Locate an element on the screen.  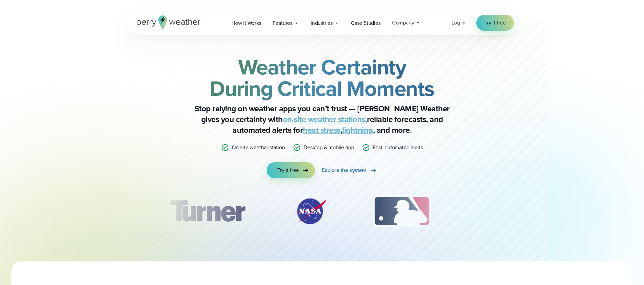
a: How it Works is located at coordinates (246, 23).